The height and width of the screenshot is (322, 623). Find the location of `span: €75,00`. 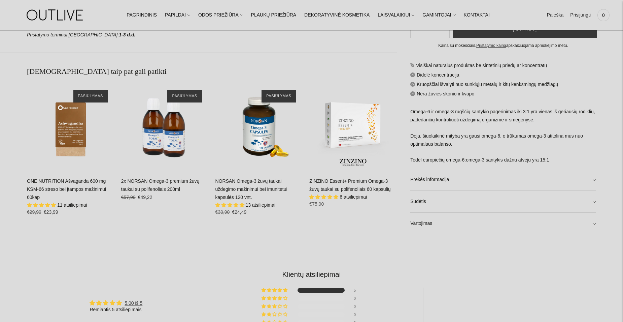

span: €75,00 is located at coordinates (316, 204).